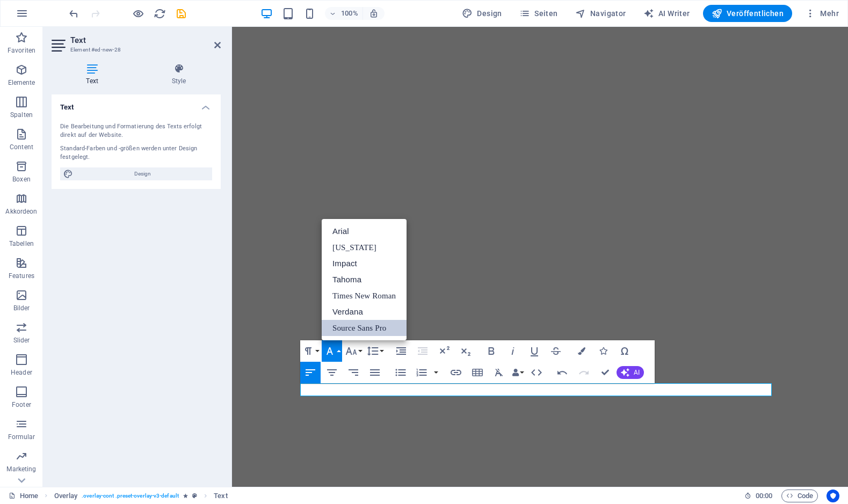 The height and width of the screenshot is (504, 848). Describe the element at coordinates (763, 496) in the screenshot. I see `span: 00 00` at that location.